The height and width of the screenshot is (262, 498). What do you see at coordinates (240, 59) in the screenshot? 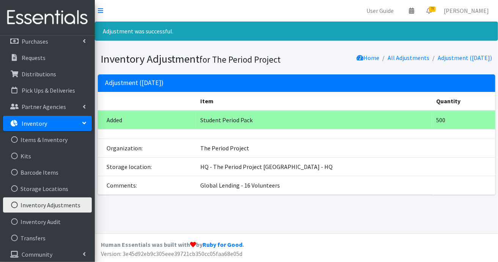
I see `small: for The Period Project` at bounding box center [240, 59].